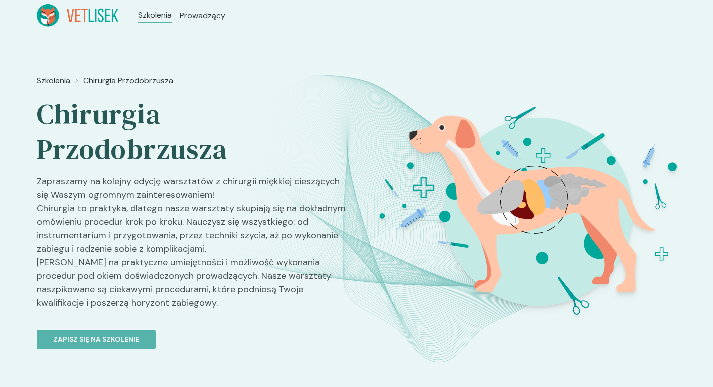 This screenshot has width=713, height=387. Describe the element at coordinates (202, 16) in the screenshot. I see `a: Prowadzący` at that location.